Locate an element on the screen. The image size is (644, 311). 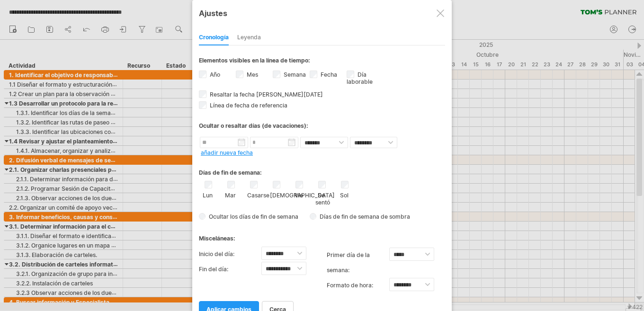
font: Formato de hora: is located at coordinates (350, 285).